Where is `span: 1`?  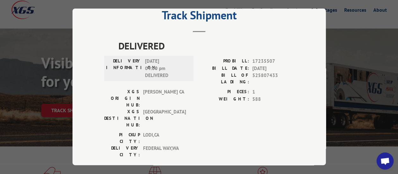
span: 1 is located at coordinates (273, 92).